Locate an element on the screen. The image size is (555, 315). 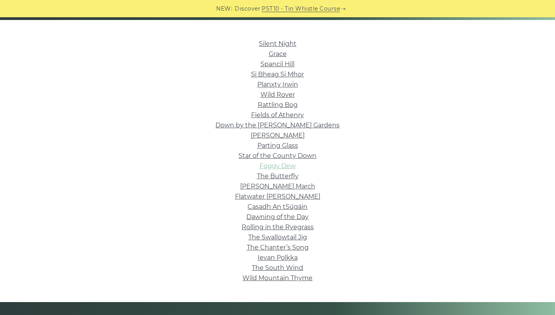
a: The Chanter’s Song is located at coordinates (278, 247).